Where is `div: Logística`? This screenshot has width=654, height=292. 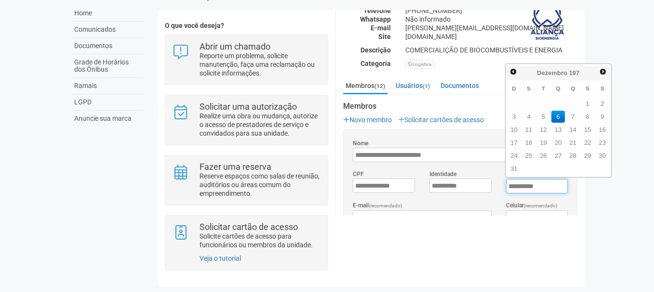 div: Logística is located at coordinates (419, 64).